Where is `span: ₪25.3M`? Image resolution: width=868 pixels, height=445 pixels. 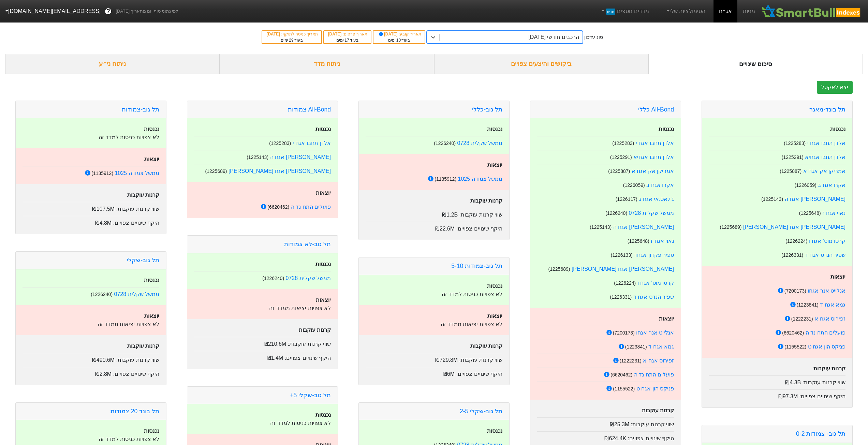 span: ₪25.3M is located at coordinates (619, 425).